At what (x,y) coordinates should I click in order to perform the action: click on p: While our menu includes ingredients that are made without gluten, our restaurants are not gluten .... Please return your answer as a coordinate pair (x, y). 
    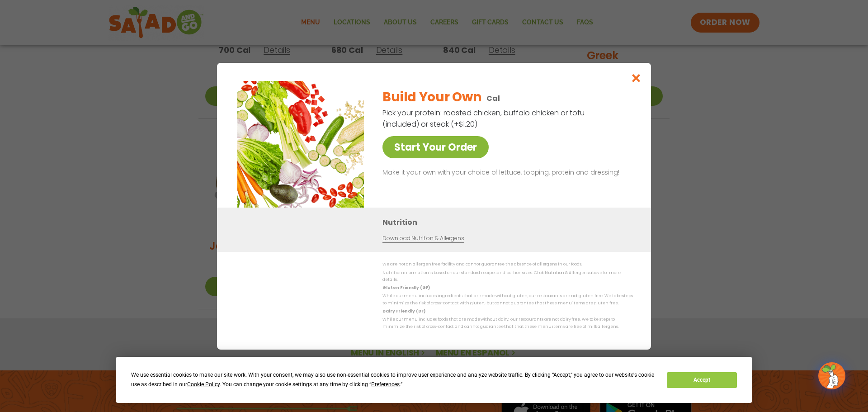
    Looking at the image, I should click on (508, 300).